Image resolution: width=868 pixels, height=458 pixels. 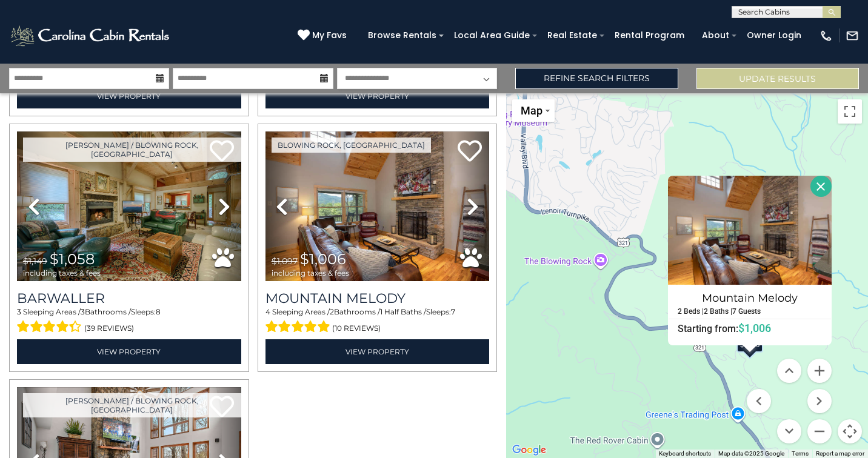 What do you see at coordinates (285, 261) in the screenshot?
I see `span: $1,097` at bounding box center [285, 261].